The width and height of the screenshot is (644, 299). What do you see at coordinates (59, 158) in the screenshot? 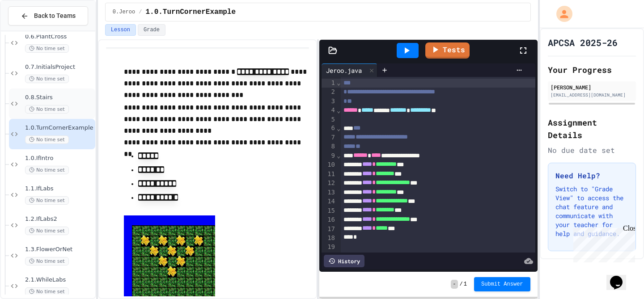
I see `span: 1.0.IfIntro` at bounding box center [59, 158].